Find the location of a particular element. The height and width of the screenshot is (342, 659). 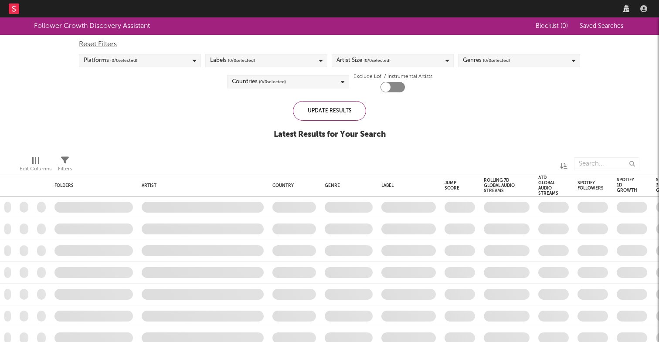

div: Platforms is located at coordinates (110, 61).